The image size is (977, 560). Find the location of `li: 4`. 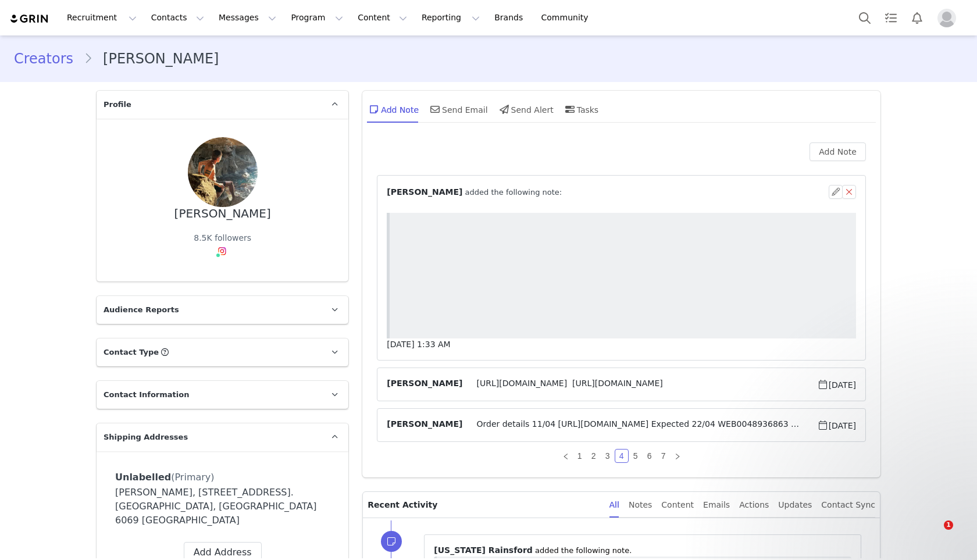

li: 4 is located at coordinates (621, 456).